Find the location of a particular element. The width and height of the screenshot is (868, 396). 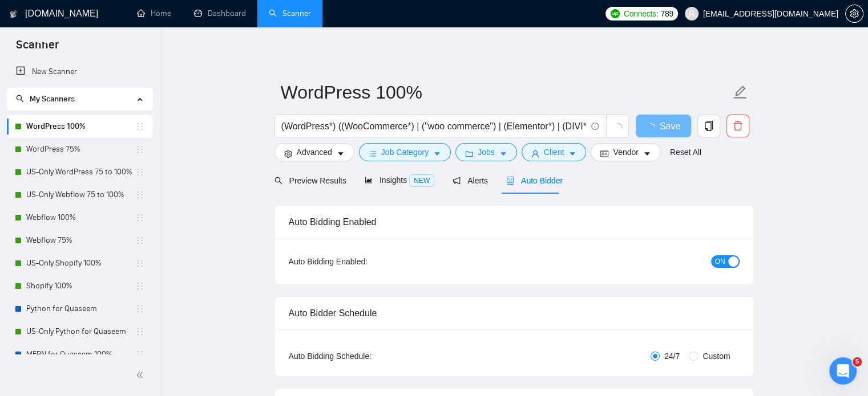

span: Save is located at coordinates (669, 126).